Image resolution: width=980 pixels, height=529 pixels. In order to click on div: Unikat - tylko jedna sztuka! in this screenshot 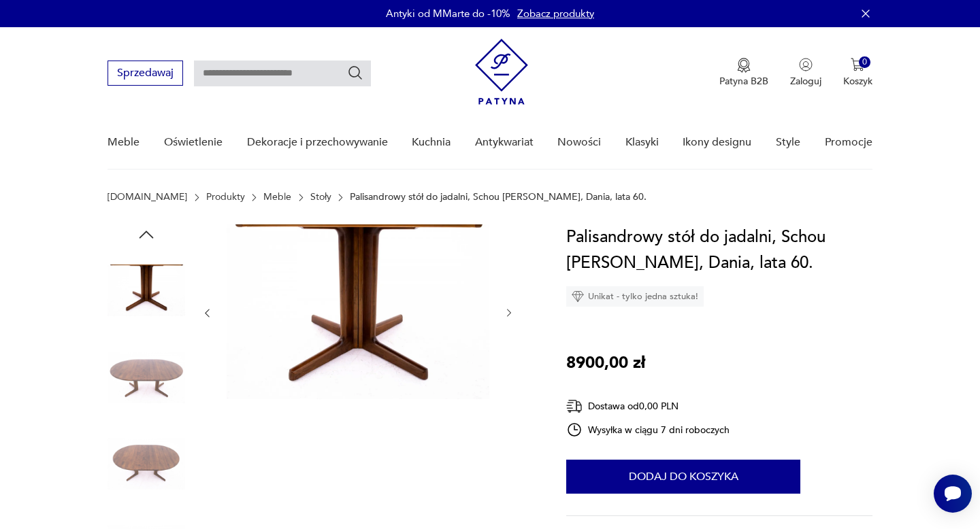, I will do `click(635, 297)`.